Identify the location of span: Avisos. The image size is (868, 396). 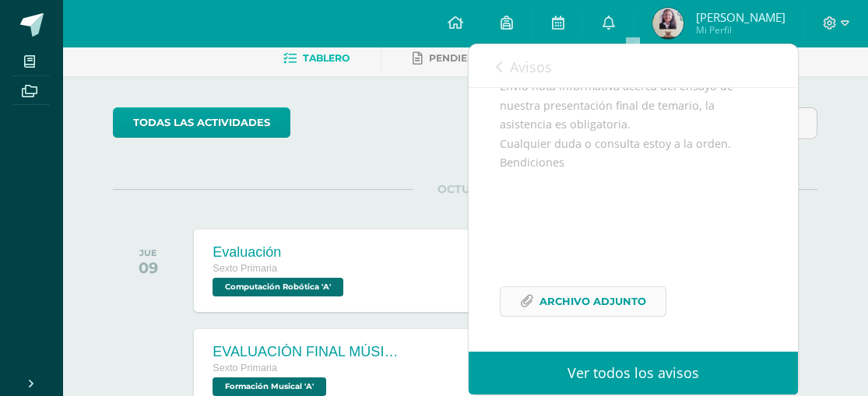
(531, 67).